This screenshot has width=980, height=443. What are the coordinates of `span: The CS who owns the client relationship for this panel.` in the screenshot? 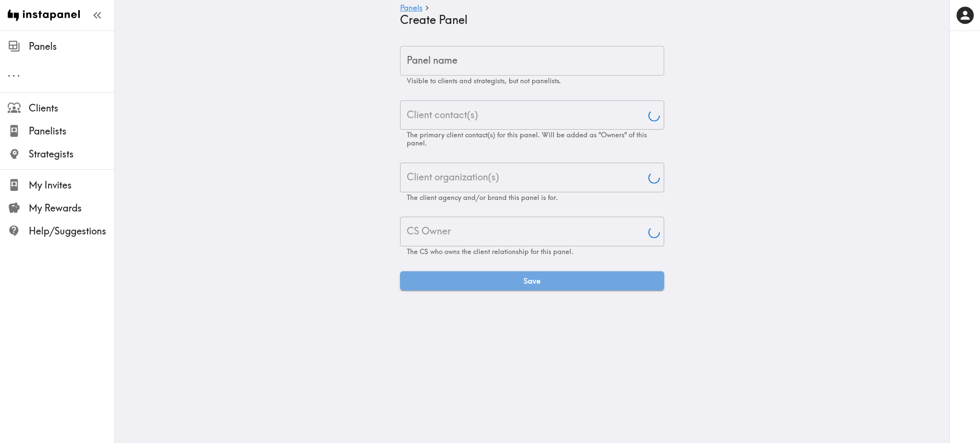 It's located at (490, 252).